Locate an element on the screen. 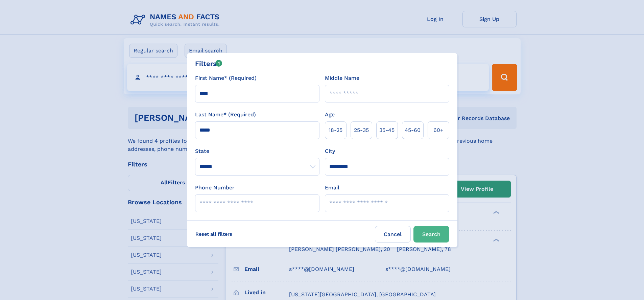  span: 60+ is located at coordinates (438, 130).